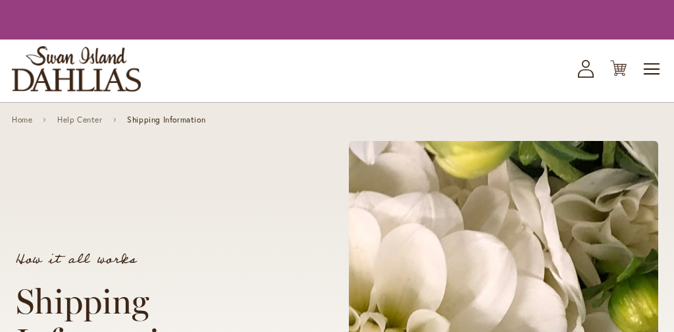  What do you see at coordinates (166, 120) in the screenshot?
I see `span: Shipping Information` at bounding box center [166, 120].